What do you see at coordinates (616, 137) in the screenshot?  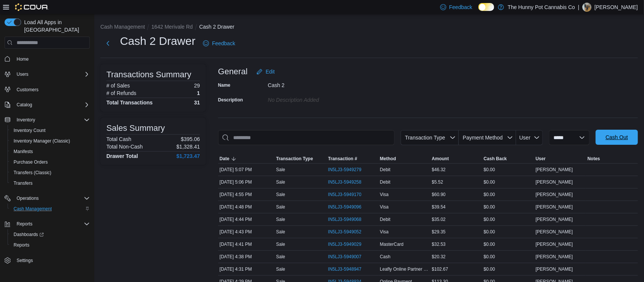 I see `span: Cash Out` at bounding box center [616, 137].